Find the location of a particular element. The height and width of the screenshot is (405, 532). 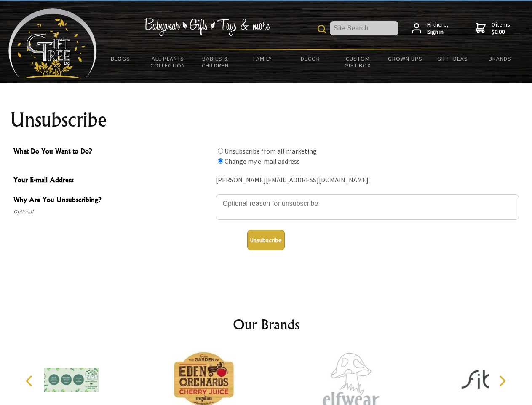

img: Babyware - Gifts - Toys and more... is located at coordinates (53, 43).